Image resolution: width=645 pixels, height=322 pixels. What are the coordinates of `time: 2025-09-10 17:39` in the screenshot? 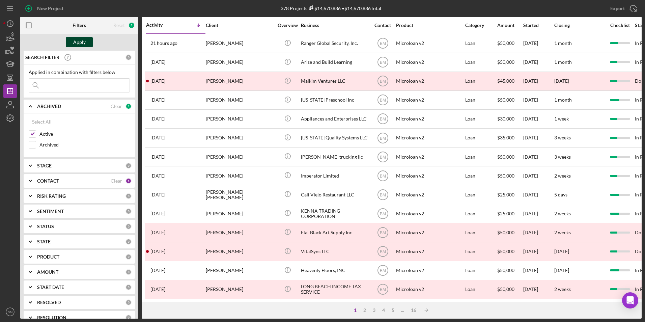 It's located at (158, 119).